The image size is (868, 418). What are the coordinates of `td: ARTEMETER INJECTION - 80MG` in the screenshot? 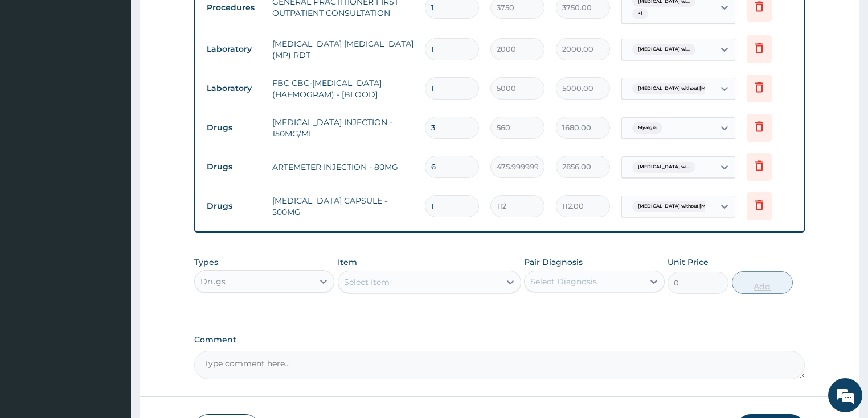 It's located at (343, 168).